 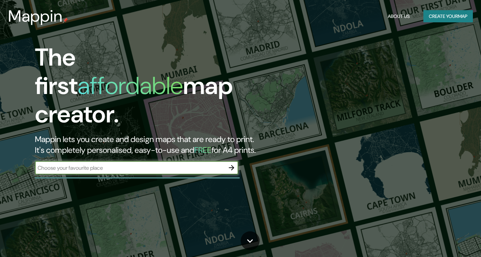 What do you see at coordinates (130, 168) in the screenshot?
I see `input: Choose your favourite place` at bounding box center [130, 168].